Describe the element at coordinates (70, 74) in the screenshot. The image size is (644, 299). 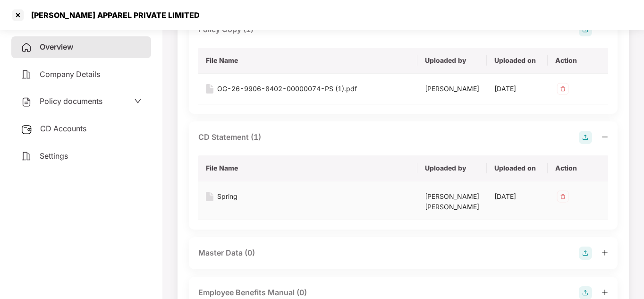
I see `span: Company Details` at that location.